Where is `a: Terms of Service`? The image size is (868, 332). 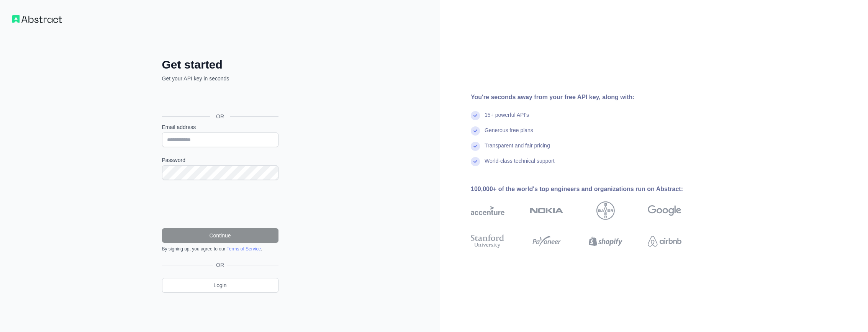 a: Terms of Service is located at coordinates (243, 249).